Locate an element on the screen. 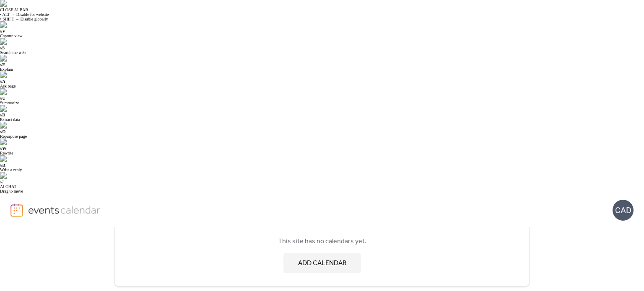  span: ADD CALENDAR is located at coordinates (322, 264).